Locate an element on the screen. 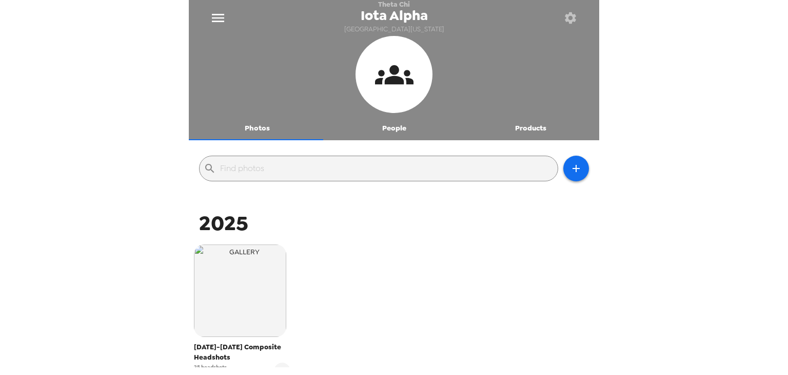 Image resolution: width=788 pixels, height=375 pixels. span: Iota Alpha is located at coordinates (394, 15).